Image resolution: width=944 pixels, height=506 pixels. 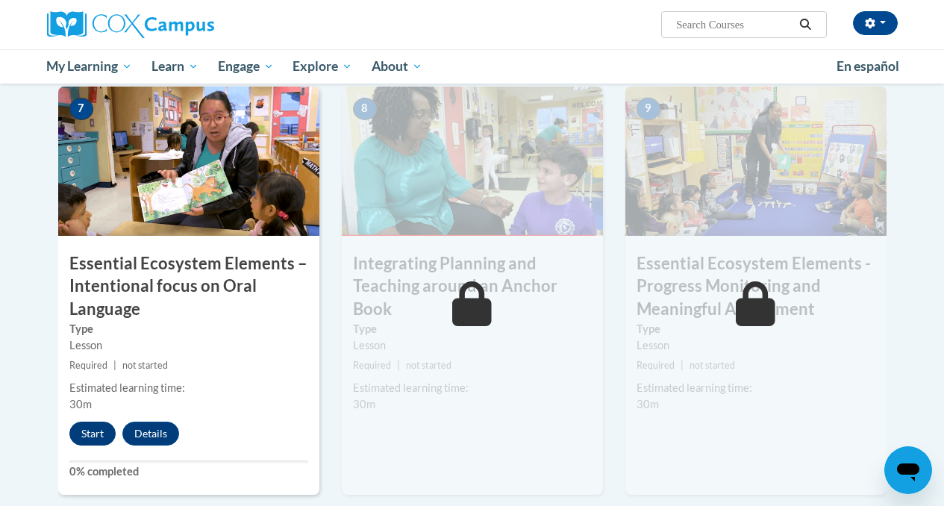 What do you see at coordinates (181, 25) in the screenshot?
I see `a: Cox Campus` at bounding box center [181, 25].